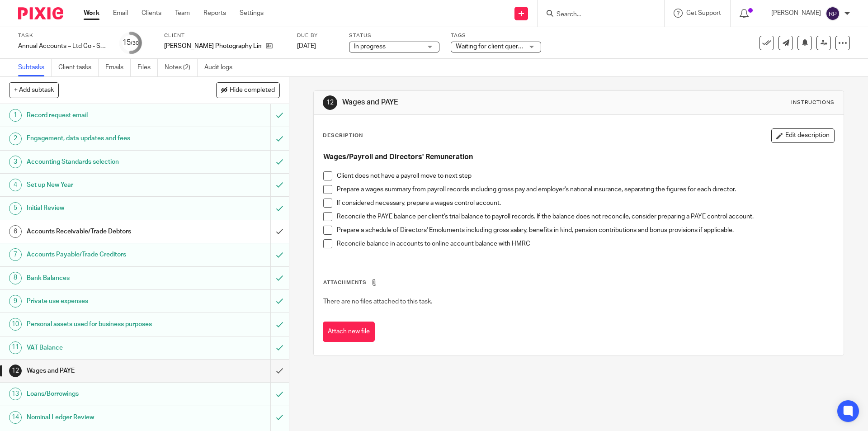 The width and height of the screenshot is (868, 431). Describe the element at coordinates (16, 348) in the screenshot. I see `div: 11` at that location.